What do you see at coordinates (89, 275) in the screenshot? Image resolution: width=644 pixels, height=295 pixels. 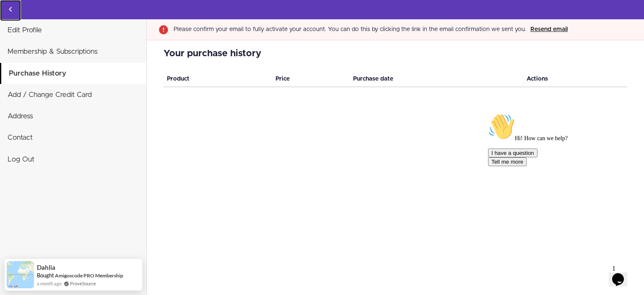 I see `a: Amigoscode PRO Membership` at bounding box center [89, 275].